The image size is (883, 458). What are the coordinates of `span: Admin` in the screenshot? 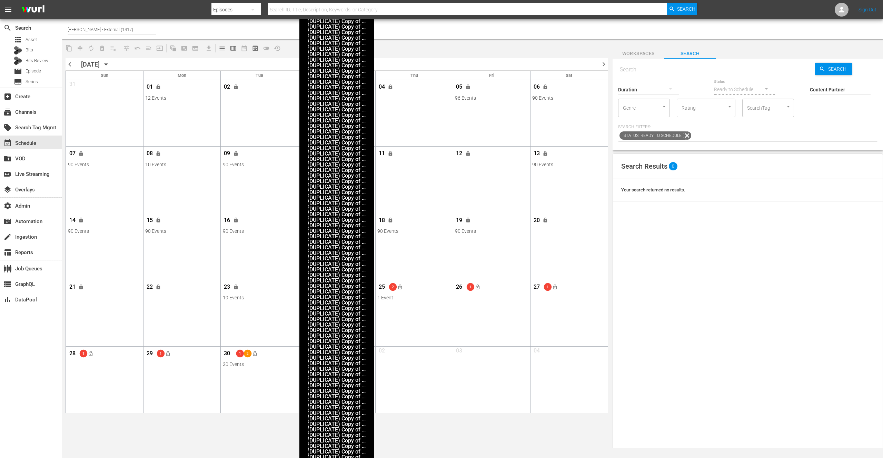 It's located at (8, 206).